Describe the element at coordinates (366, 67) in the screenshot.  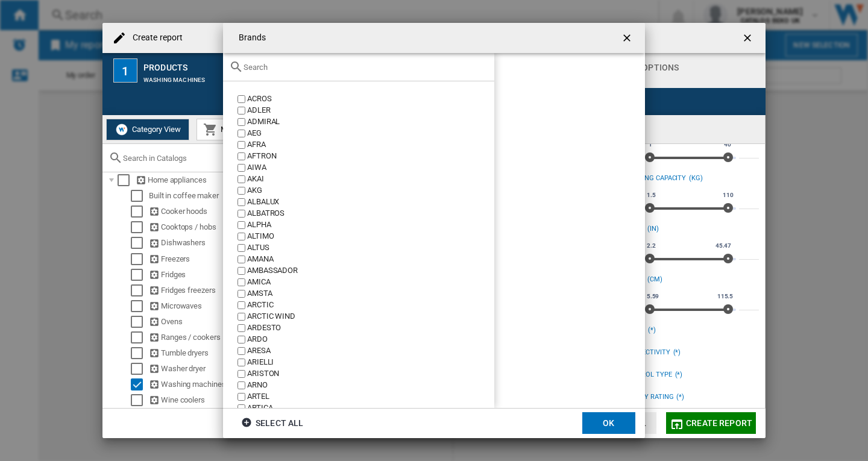
I see `input: Search` at that location.